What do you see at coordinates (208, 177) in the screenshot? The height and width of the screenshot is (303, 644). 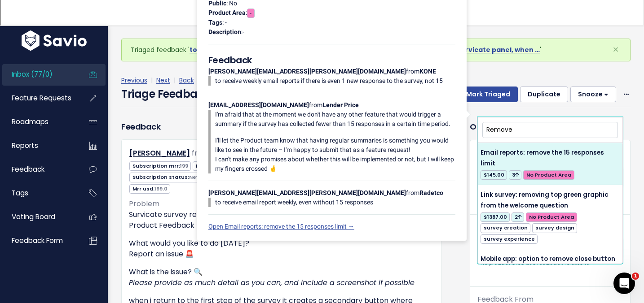 I see `span: Never_Active` at bounding box center [208, 177].